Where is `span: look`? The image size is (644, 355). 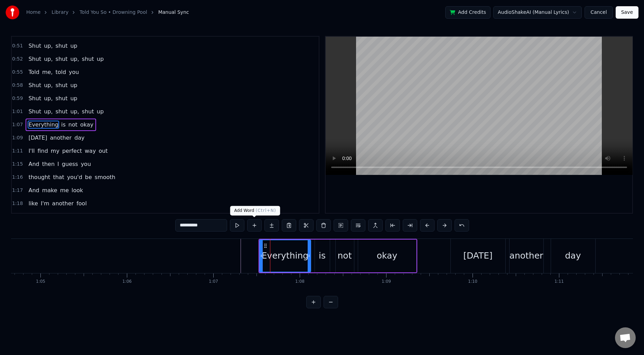
span: look is located at coordinates (77, 190).